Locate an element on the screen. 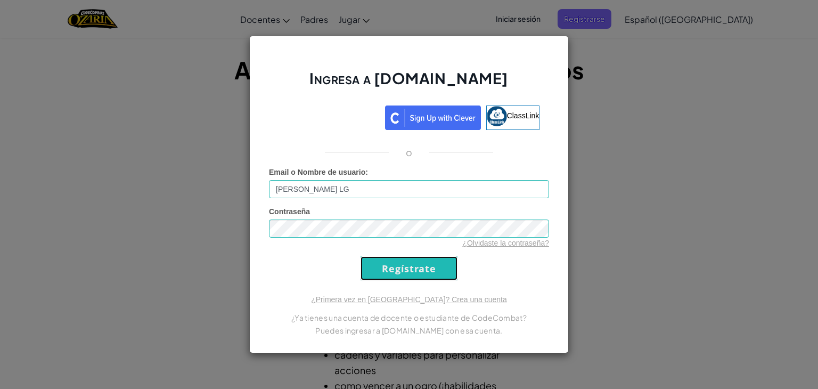  p: o is located at coordinates (409, 152).